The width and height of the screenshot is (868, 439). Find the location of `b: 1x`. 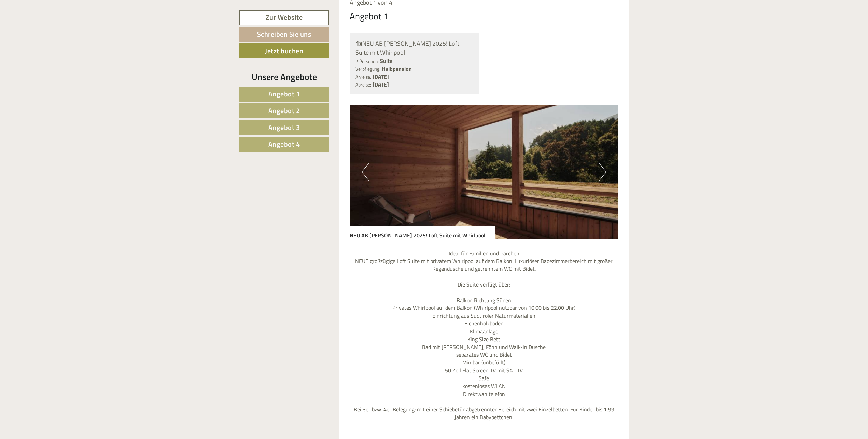

b: 1x is located at coordinates (359, 43).